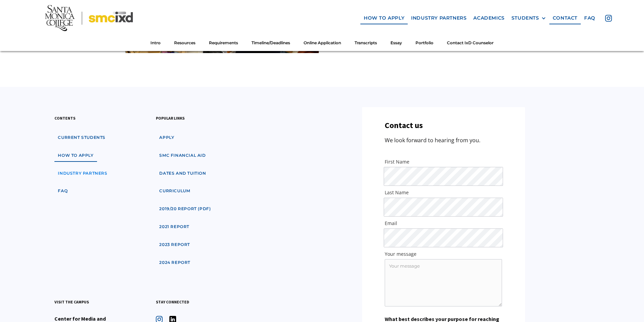 The width and height of the screenshot is (644, 322). What do you see at coordinates (175, 191) in the screenshot?
I see `a: curriculum` at bounding box center [175, 191].